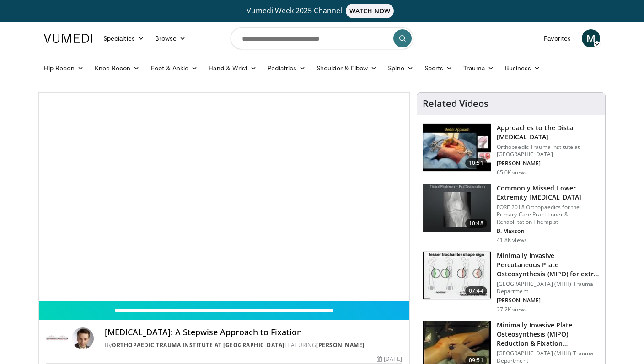  What do you see at coordinates (455, 104) in the screenshot?
I see `h4: Related Videos` at bounding box center [455, 104].